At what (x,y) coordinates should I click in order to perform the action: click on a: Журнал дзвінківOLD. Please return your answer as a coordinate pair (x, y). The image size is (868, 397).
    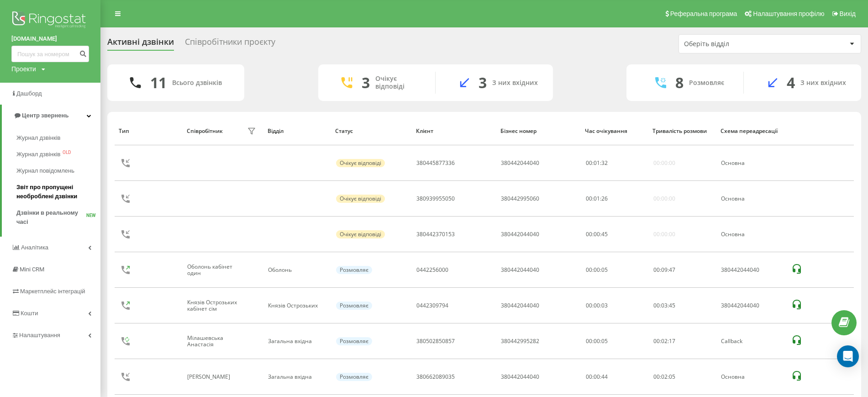
    Looking at the image, I should click on (58, 155).